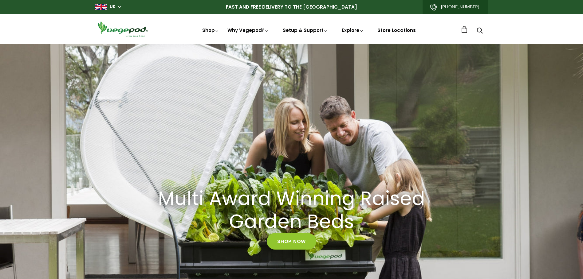  Describe the element at coordinates (480, 31) in the screenshot. I see `a: Search` at that location.